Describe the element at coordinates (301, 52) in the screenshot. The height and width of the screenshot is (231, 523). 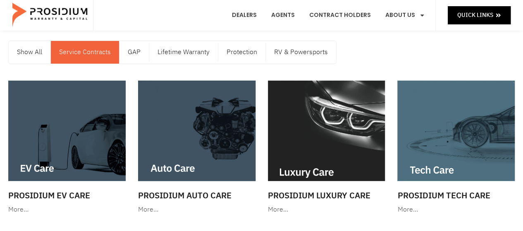
I see `a: RV & Powersports` at that location.